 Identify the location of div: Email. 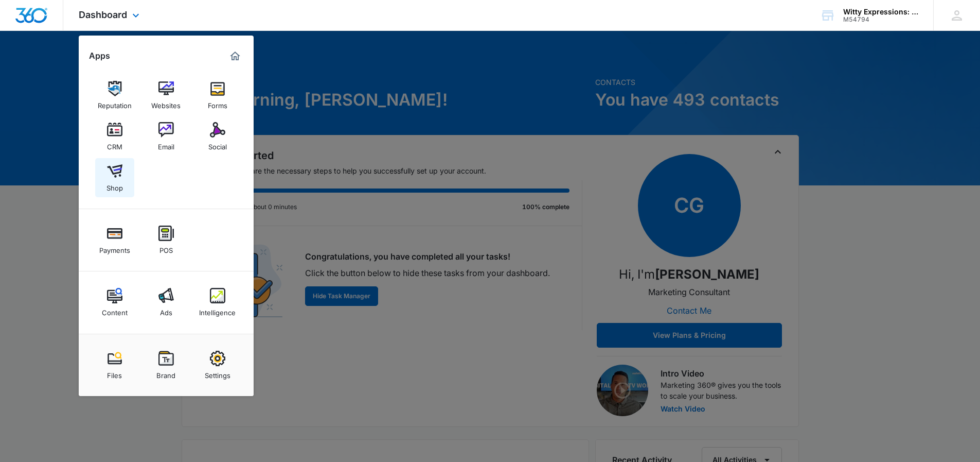
(166, 144).